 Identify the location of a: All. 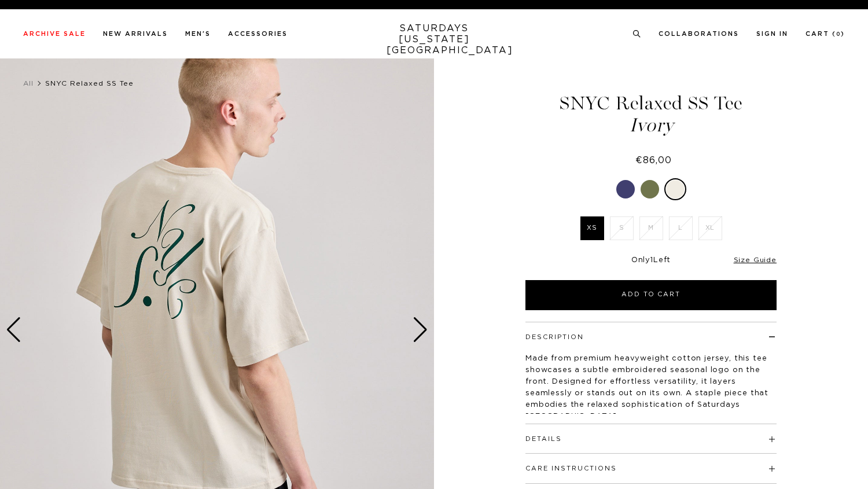
(28, 83).